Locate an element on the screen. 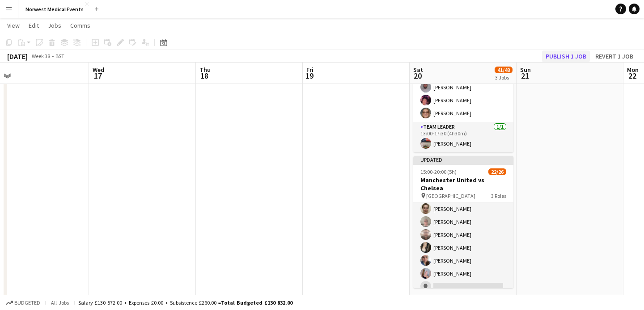  span: Edit is located at coordinates (34, 25).